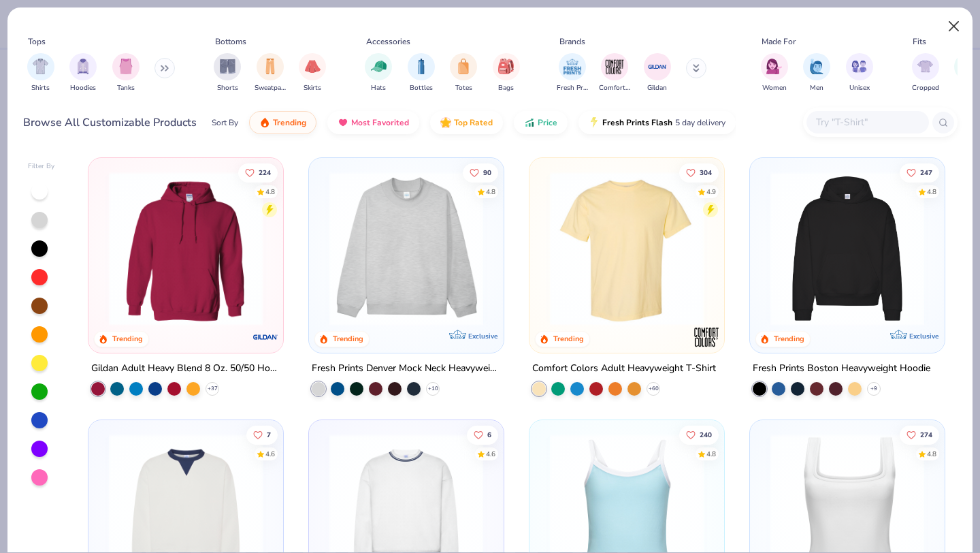 This screenshot has width=980, height=553. What do you see at coordinates (379, 73) in the screenshot?
I see `div: filter for Hats` at bounding box center [379, 73].